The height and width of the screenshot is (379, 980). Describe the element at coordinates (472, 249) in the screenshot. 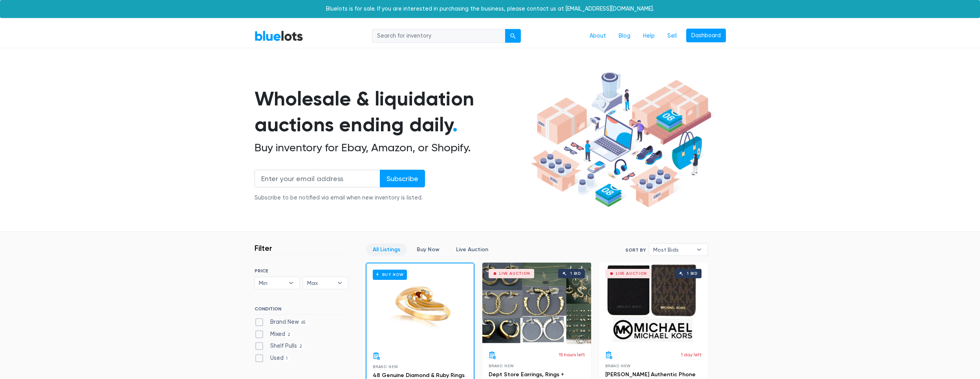

I see `a: Live Auction` at that location.